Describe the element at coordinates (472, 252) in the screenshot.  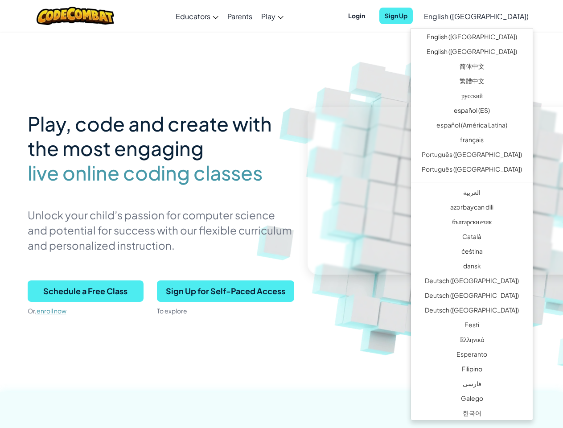
I see `a: čeština` at that location.